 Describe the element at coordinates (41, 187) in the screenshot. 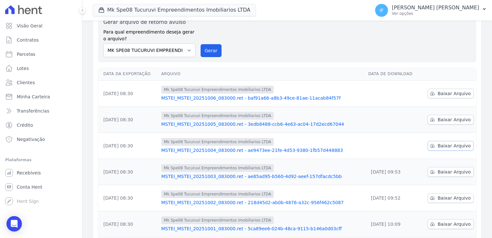

I see `a: Conta Hent` at that location.